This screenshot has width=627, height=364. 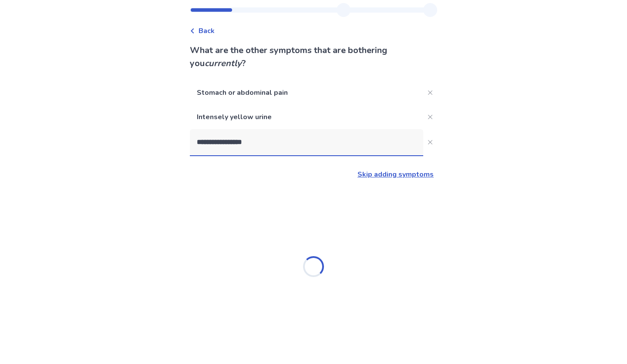 What do you see at coordinates (306, 142) in the screenshot?
I see `input: Close` at bounding box center [306, 142].